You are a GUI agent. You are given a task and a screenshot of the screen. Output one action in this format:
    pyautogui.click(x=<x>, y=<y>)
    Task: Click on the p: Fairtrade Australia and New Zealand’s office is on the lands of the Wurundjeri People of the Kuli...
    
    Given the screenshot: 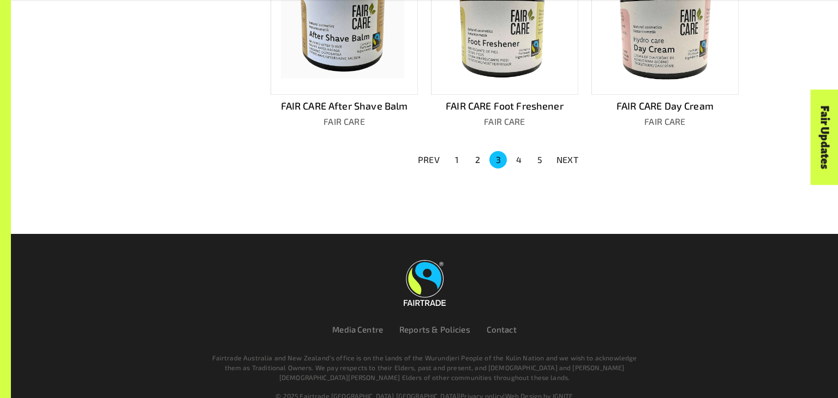 What is the action you would take?
    pyautogui.click(x=425, y=368)
    